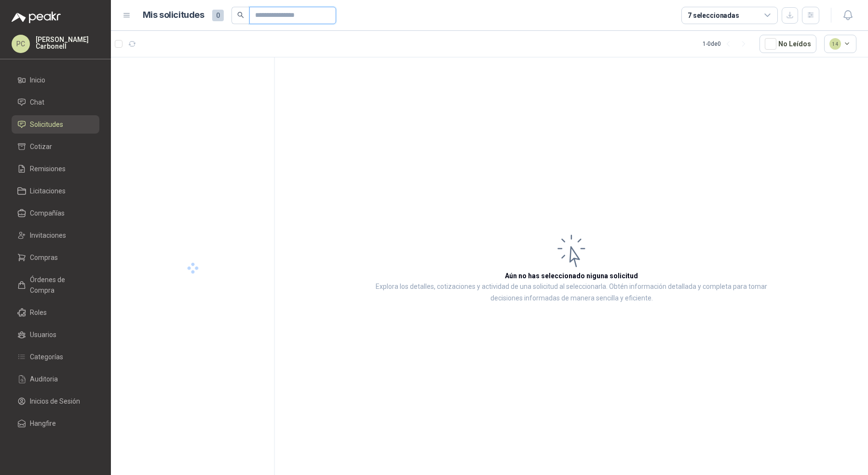  I want to click on span: search, so click(240, 15).